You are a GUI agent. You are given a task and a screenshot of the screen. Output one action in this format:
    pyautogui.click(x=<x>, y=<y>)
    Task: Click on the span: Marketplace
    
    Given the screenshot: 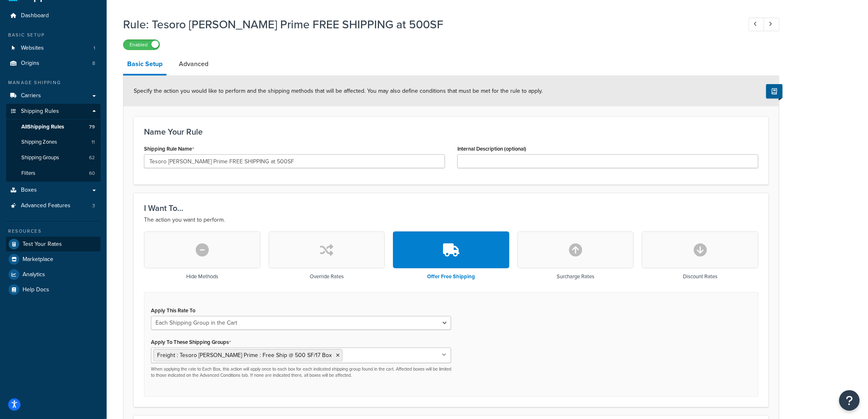 What is the action you would take?
    pyautogui.click(x=38, y=260)
    